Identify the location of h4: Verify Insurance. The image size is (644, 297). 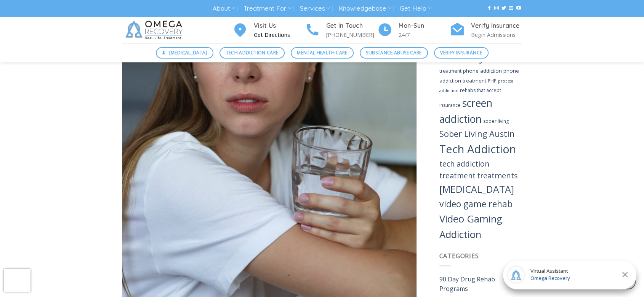
(496, 26).